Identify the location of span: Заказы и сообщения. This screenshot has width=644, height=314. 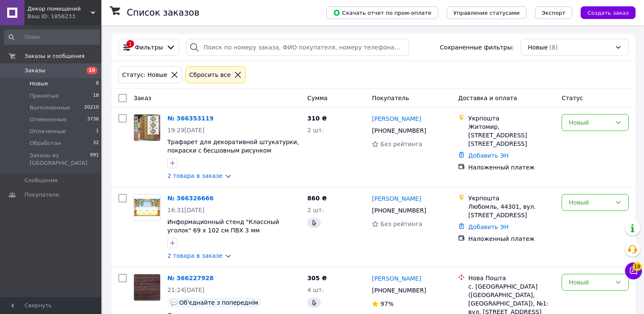
(54, 56).